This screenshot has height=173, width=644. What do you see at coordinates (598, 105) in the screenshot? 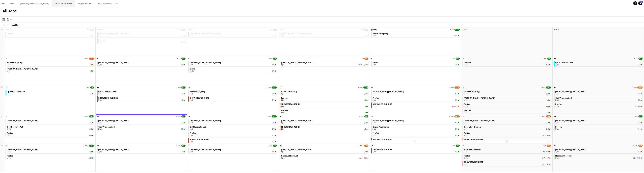
I see `a: Profox1 job1A•5/6` at bounding box center [598, 105].